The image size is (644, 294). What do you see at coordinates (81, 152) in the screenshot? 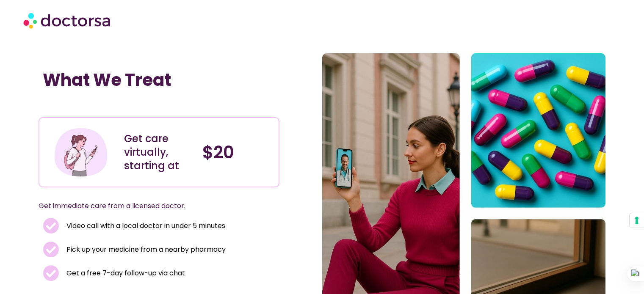
I see `img: Illustration depicting a young woman in a casual outfit, engaged with her smartphone. She has a p...` at bounding box center [81, 152].